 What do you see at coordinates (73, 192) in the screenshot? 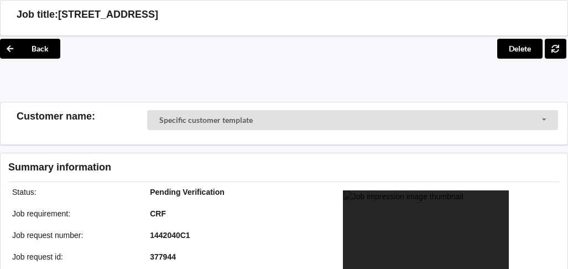
I see `div: Status :` at bounding box center [73, 192].